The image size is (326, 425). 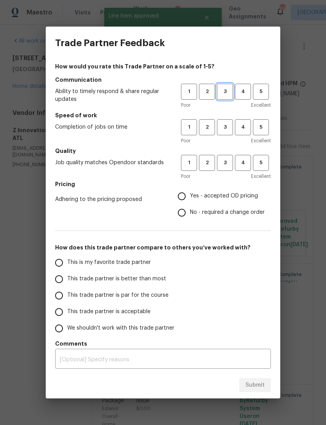 What do you see at coordinates (163, 184) in the screenshot?
I see `h5: Pricing` at bounding box center [163, 184].